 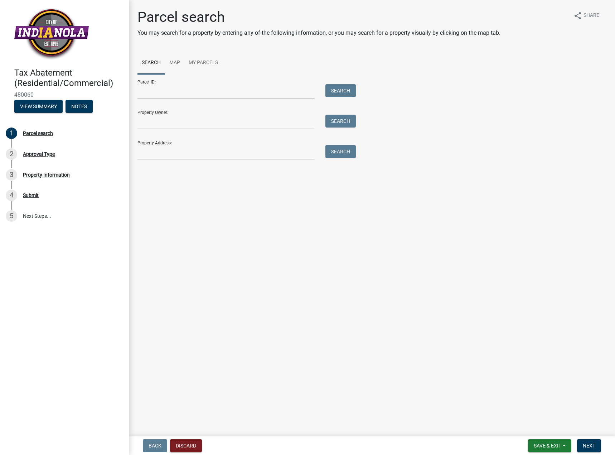 I want to click on div: 4, so click(x=11, y=195).